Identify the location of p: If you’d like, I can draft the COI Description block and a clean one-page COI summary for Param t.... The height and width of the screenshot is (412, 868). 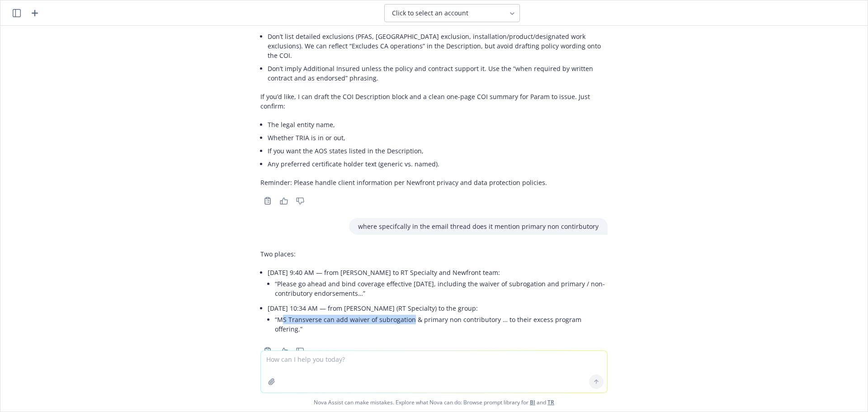
(434, 102).